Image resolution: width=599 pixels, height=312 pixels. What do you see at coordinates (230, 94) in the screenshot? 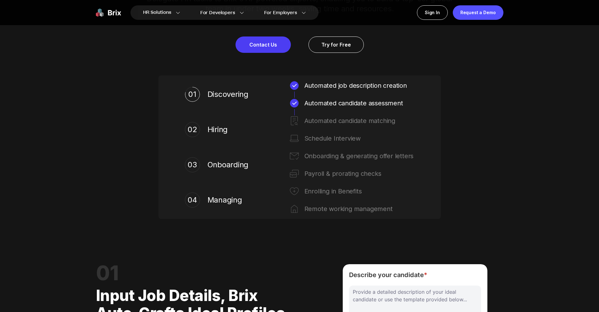
I see `span: Discovering` at bounding box center [230, 94].